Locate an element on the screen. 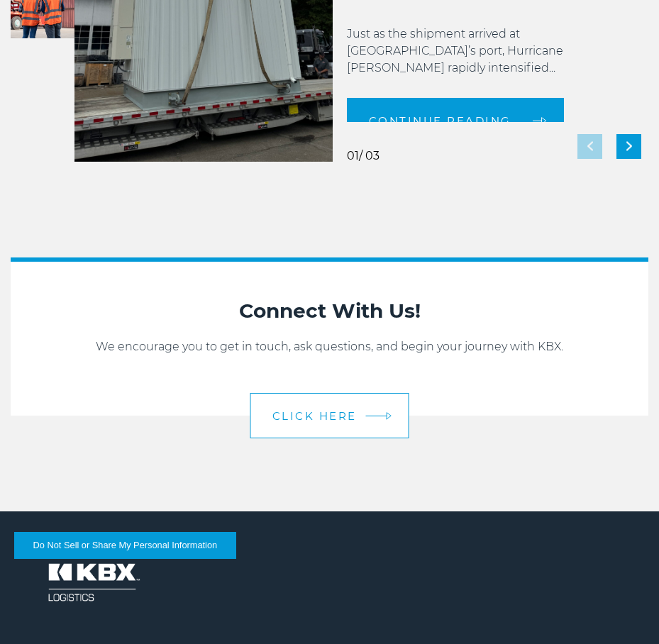 This screenshot has height=644, width=659. div: Next slide is located at coordinates (628, 146).